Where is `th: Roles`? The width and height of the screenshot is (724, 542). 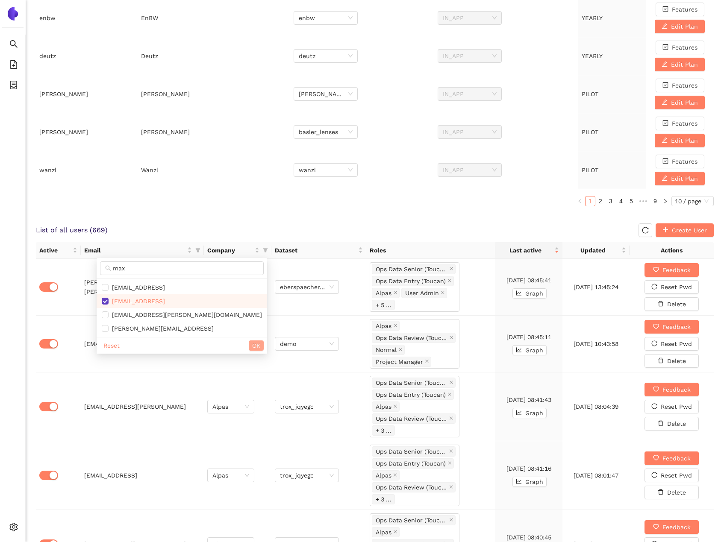
th: Roles is located at coordinates (430, 250).